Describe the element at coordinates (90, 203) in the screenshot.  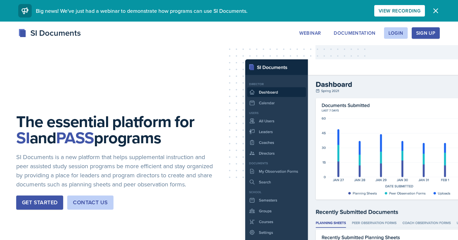
I see `div: Contact Us` at that location.